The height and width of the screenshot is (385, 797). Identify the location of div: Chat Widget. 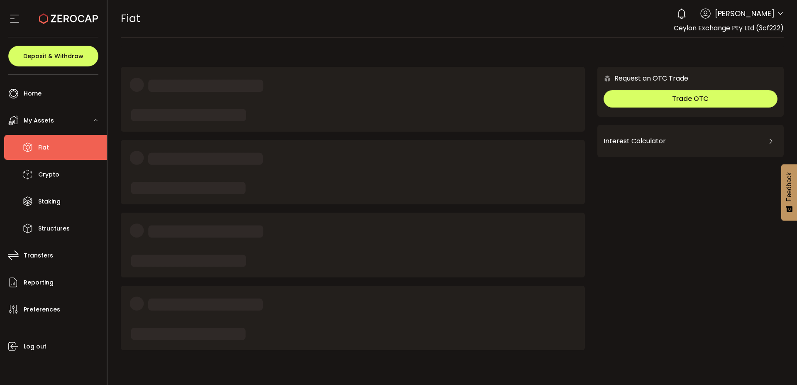
(777, 365).